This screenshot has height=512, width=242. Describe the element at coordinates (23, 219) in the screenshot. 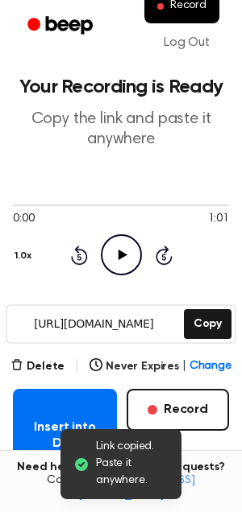

I see `span: 0:00` at that location.